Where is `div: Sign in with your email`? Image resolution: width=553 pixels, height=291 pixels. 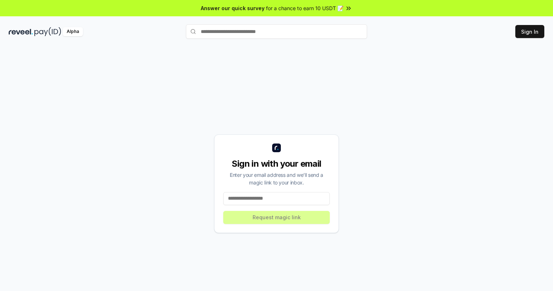 div: Sign in with your email is located at coordinates (277, 164).